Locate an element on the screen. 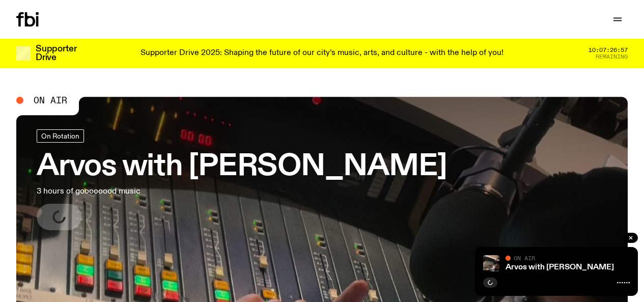 This screenshot has height=302, width=644. span: Remaining is located at coordinates (612, 57).